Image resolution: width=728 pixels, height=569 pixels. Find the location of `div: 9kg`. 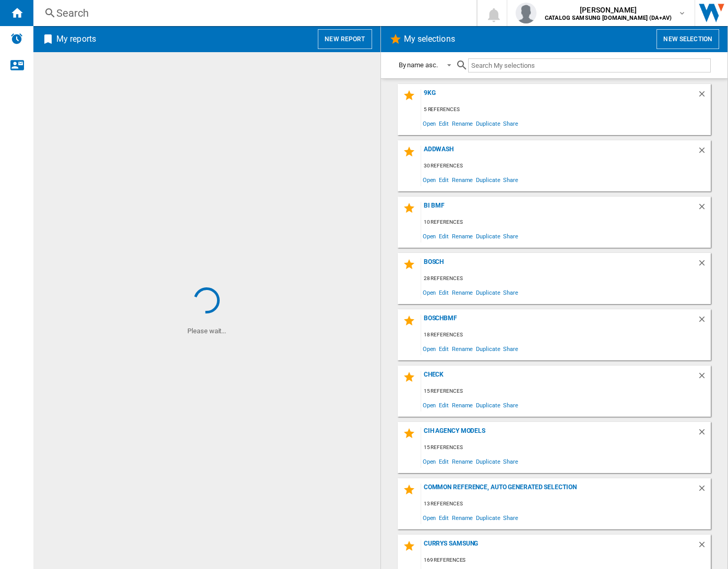

div: 9kg is located at coordinates (558, 96).